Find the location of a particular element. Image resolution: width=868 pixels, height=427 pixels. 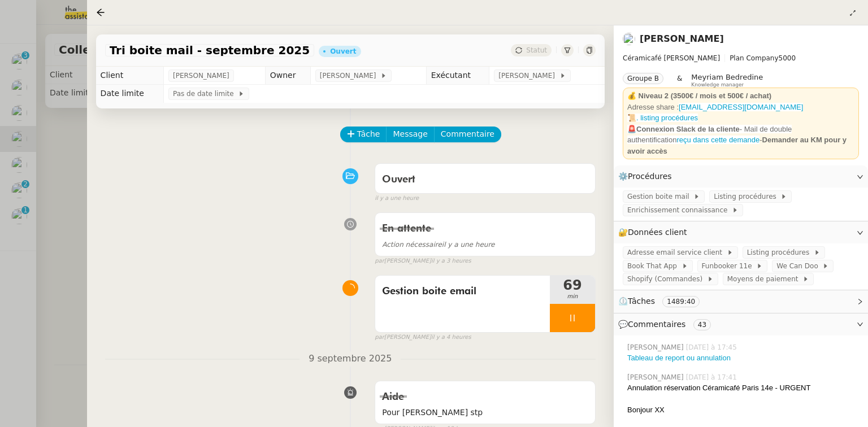

button: Message is located at coordinates (410, 135).